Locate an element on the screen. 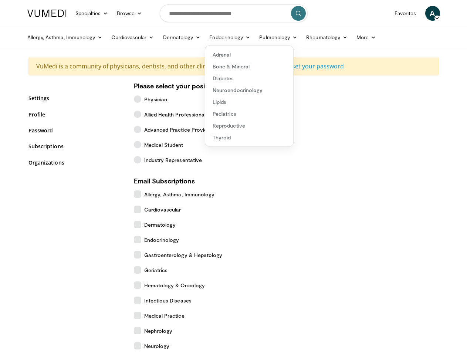 The width and height of the screenshot is (467, 355). a: Allergy, Asthma, Immunology is located at coordinates (65, 37).